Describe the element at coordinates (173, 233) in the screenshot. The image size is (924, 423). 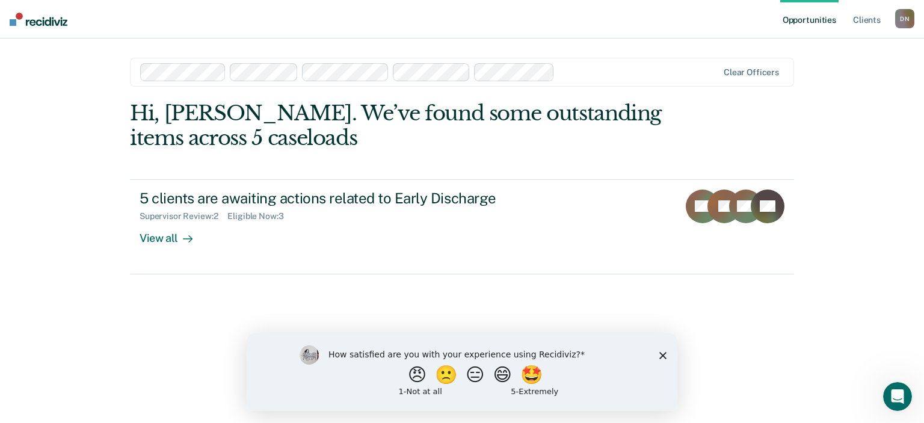
I see `div: View all` at that location.